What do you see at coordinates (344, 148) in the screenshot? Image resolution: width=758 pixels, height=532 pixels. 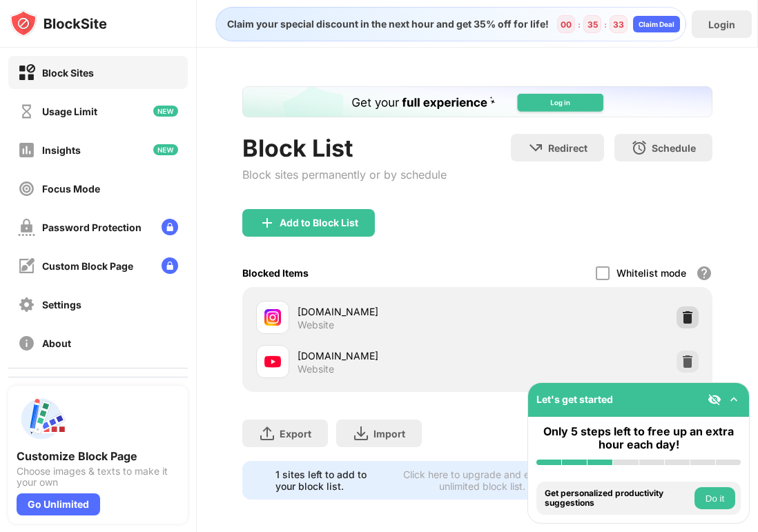 I see `div: Block List` at bounding box center [344, 148].